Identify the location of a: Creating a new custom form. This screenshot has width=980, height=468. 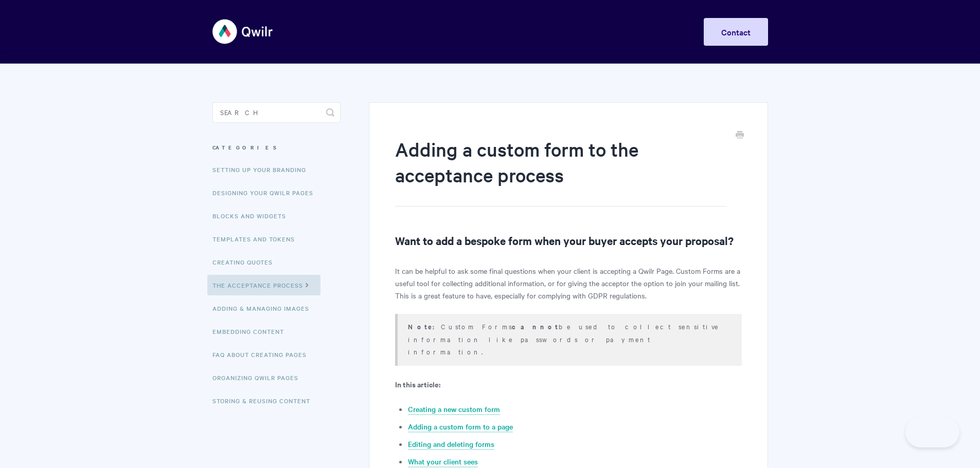
(454, 409).